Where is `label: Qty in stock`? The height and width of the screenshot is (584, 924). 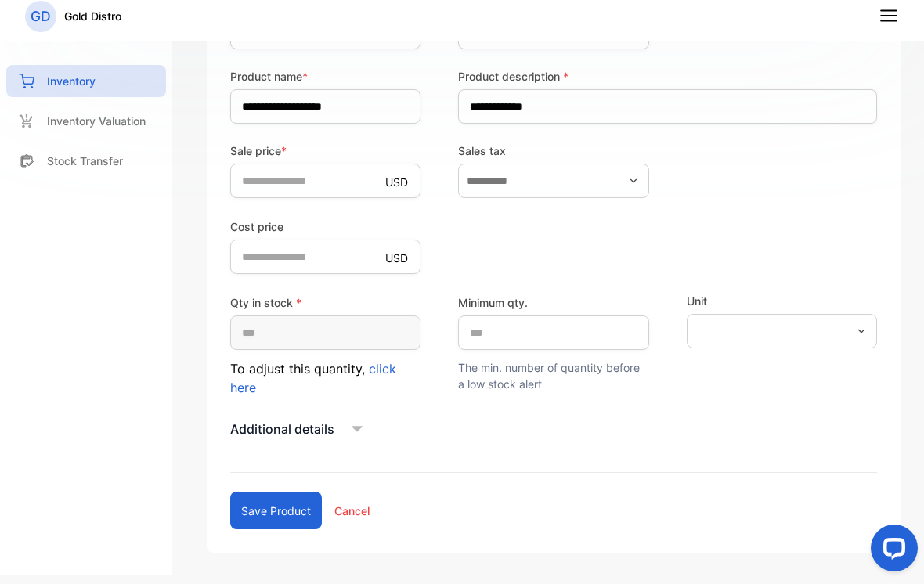 label: Qty in stock is located at coordinates (325, 303).